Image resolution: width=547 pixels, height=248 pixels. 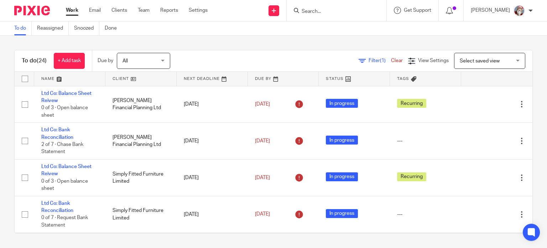 I want to click on a: Team, so click(x=144, y=10).